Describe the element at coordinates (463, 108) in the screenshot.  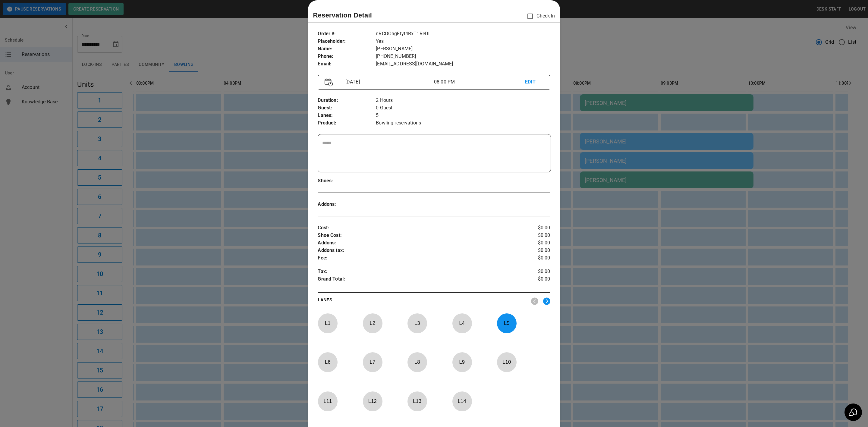
I see `p: 0 Guest` at that location.